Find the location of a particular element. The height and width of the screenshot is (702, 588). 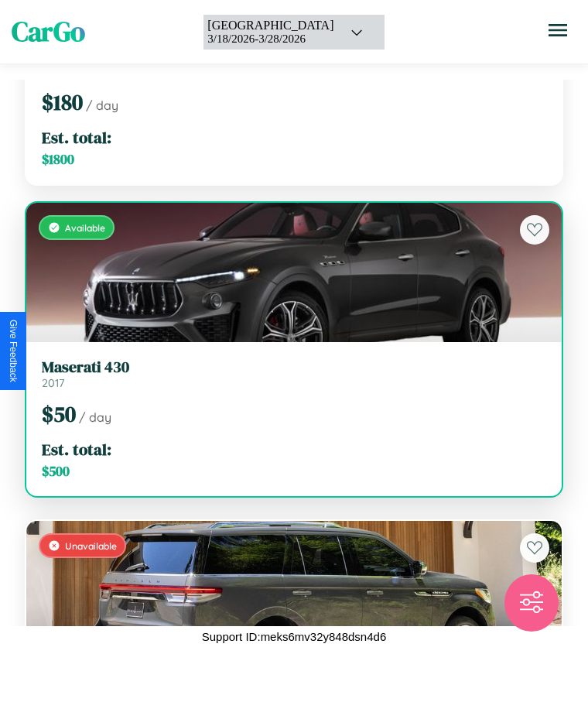

a: Maserati 4302017 is located at coordinates (294, 374).